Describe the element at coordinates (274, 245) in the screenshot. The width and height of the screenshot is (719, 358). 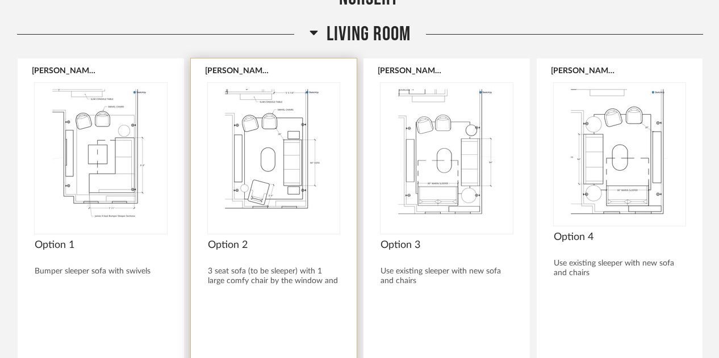
I see `span: Option 2` at that location.